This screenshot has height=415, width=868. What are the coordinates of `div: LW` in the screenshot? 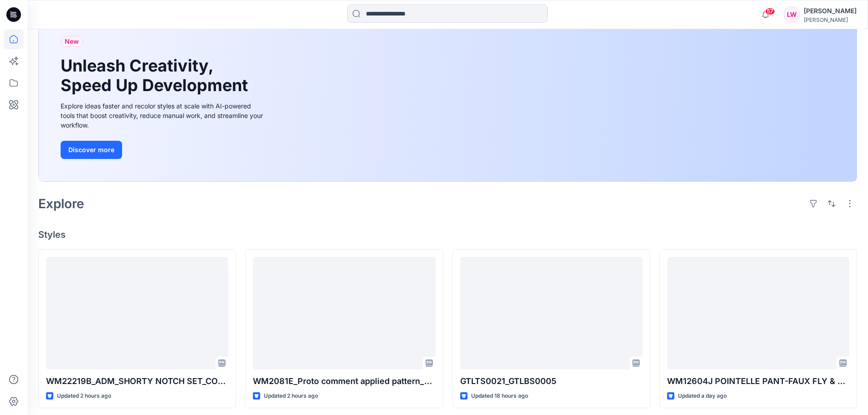 It's located at (792, 14).